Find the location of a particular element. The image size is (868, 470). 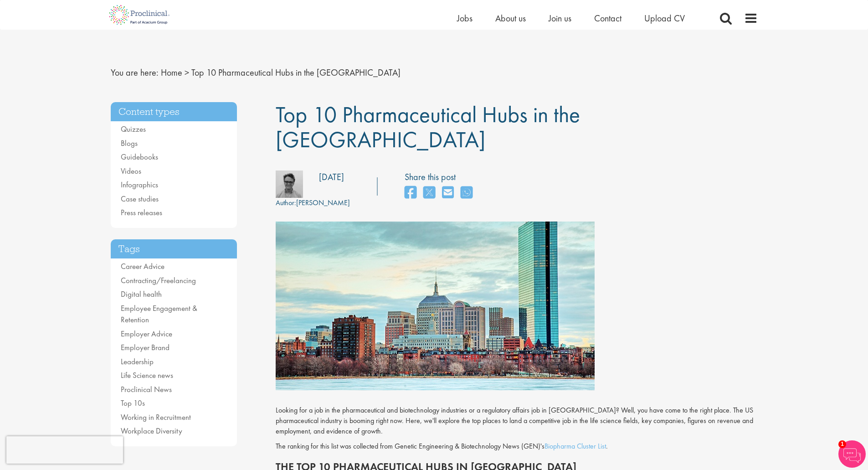

a: Quizzes is located at coordinates (133, 129).